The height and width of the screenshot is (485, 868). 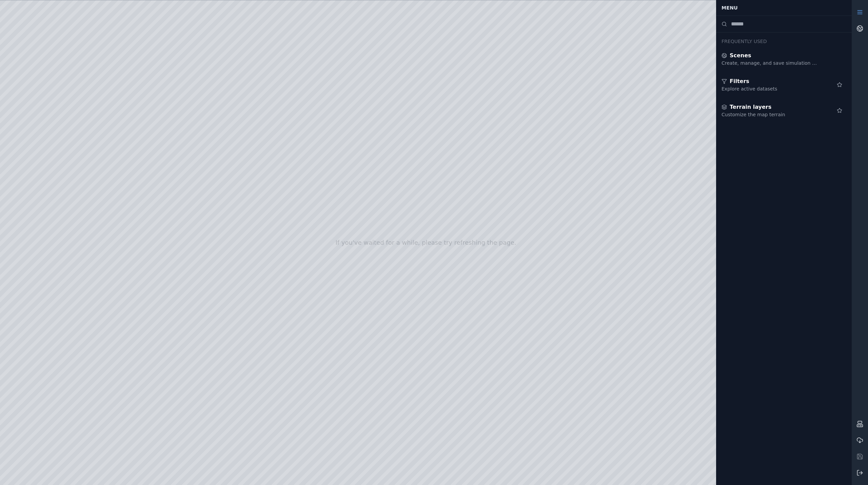 What do you see at coordinates (750, 107) in the screenshot?
I see `span: Terrain layers` at bounding box center [750, 107].